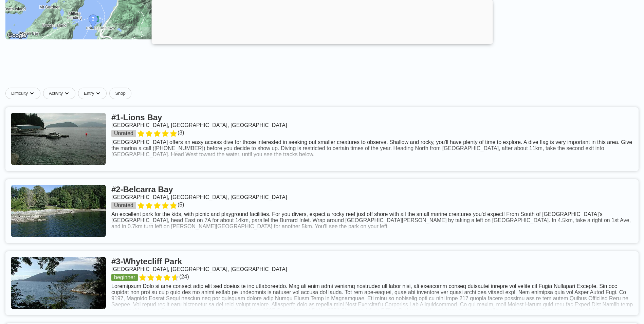  Describe the element at coordinates (94, 94) in the screenshot. I see `button: Entrydropdown caret` at that location.